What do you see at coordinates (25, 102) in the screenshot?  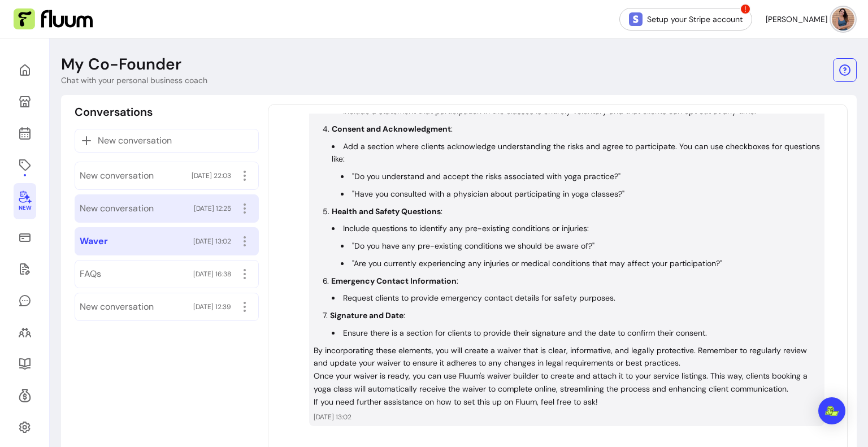 I see `a: My Page` at bounding box center [25, 102].